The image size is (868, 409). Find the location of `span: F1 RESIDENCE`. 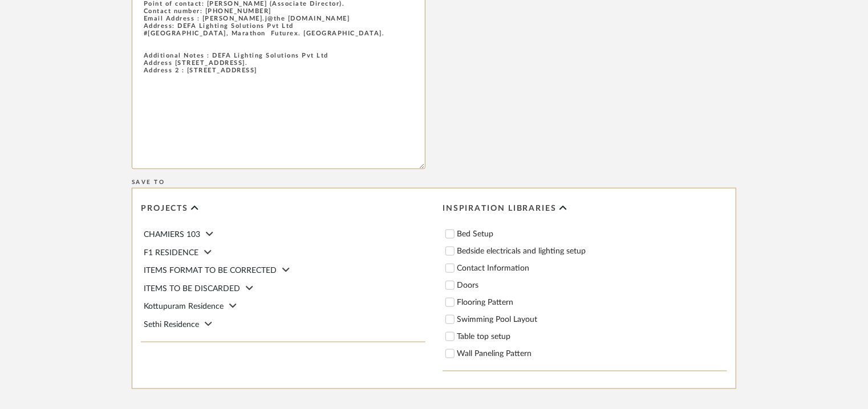

span: F1 RESIDENCE is located at coordinates (171, 253).